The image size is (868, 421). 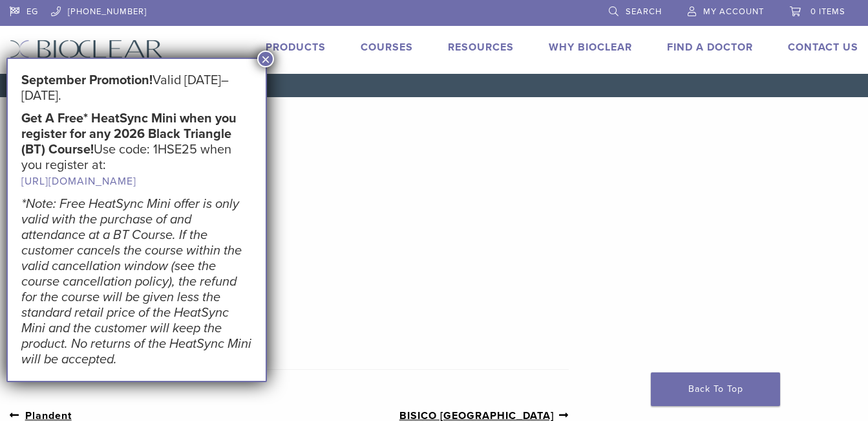 I want to click on p: Instagram: @bibodent, so click(x=289, y=343).